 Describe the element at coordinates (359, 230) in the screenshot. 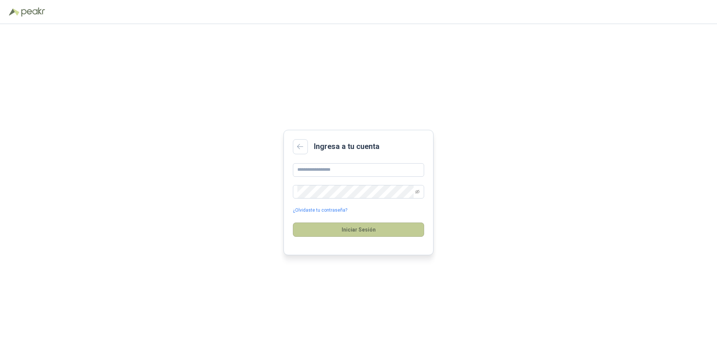

I see `button: Iniciar Sesión` at that location.